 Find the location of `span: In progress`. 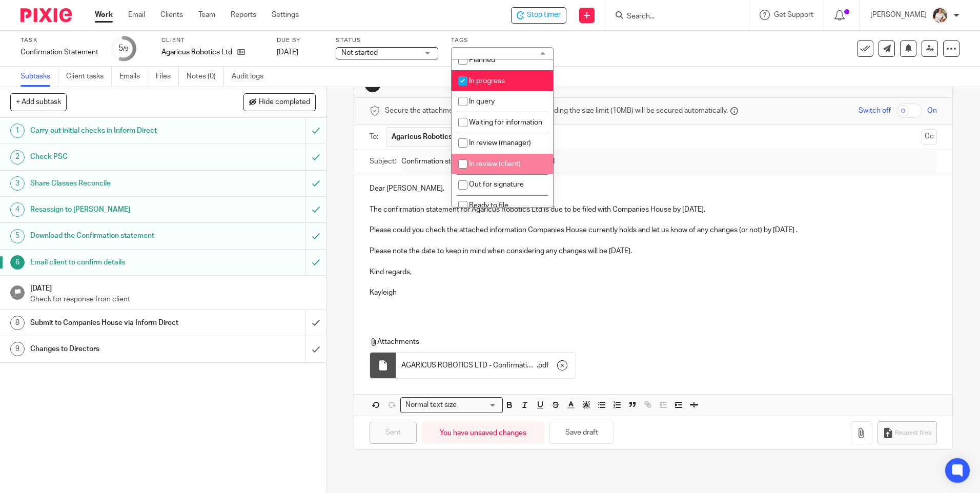

span: In progress is located at coordinates (487, 81).